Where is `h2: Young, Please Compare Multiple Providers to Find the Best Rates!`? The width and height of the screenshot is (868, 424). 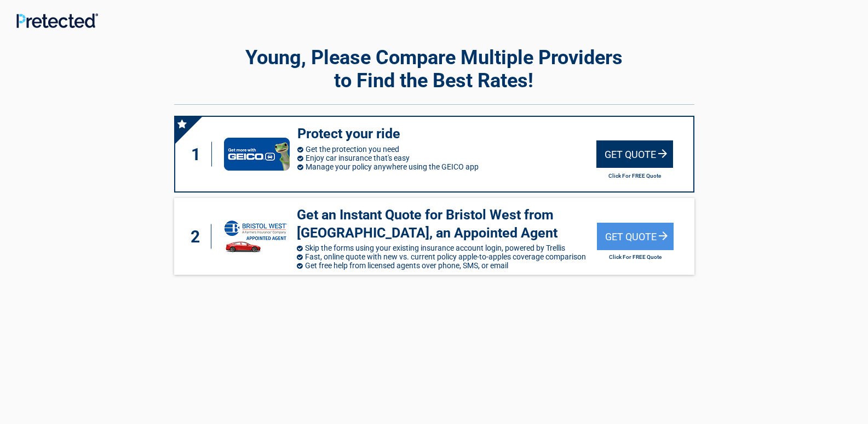
h2: Young, Please Compare Multiple Providers to Find the Best Rates! is located at coordinates (434, 69).